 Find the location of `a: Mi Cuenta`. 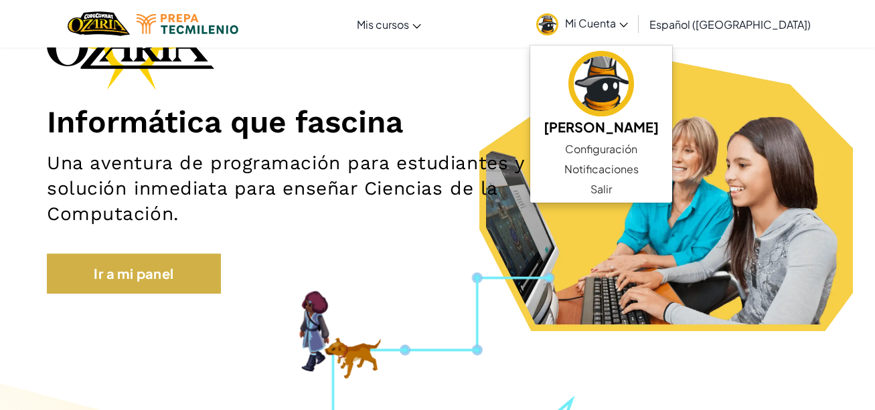

a: Mi Cuenta is located at coordinates (582, 23).